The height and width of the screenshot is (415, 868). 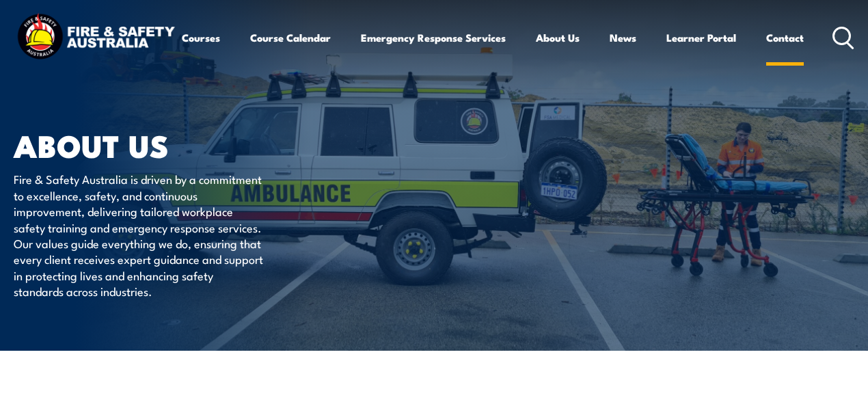 What do you see at coordinates (291, 38) in the screenshot?
I see `a: Course Calendar` at bounding box center [291, 38].